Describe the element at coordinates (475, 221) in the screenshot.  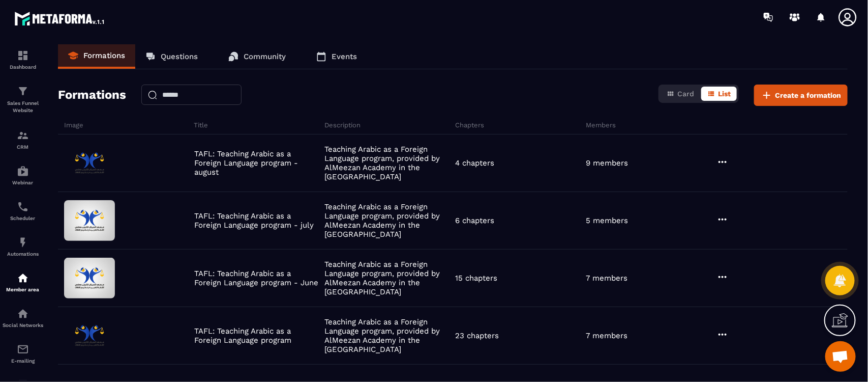
I see `p: 6 chapters` at that location.